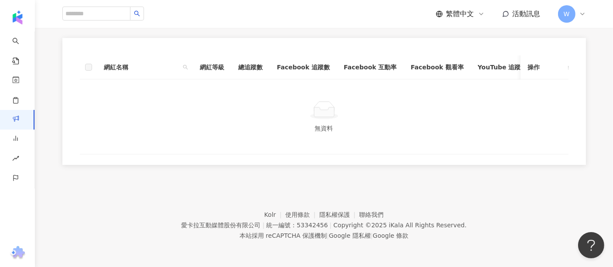  Describe the element at coordinates (303, 215) in the screenshot. I see `a: 使用條款` at that location.